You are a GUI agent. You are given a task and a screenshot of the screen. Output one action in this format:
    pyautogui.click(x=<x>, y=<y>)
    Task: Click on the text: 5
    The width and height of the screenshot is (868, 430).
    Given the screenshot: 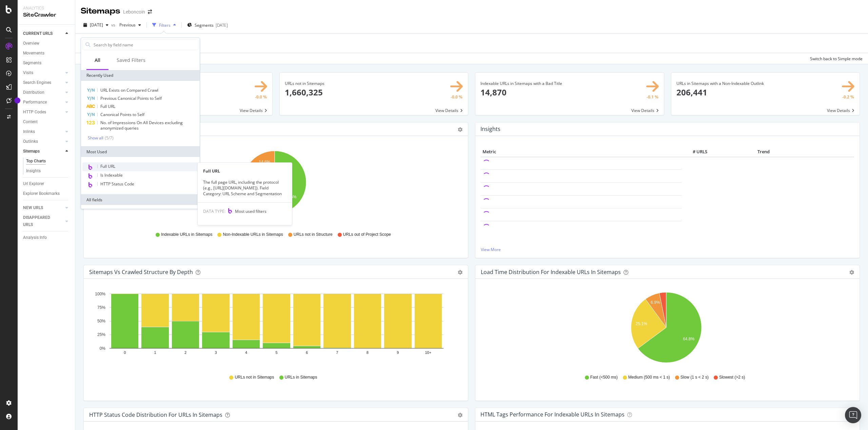 What is the action you would take?
    pyautogui.click(x=276, y=353)
    